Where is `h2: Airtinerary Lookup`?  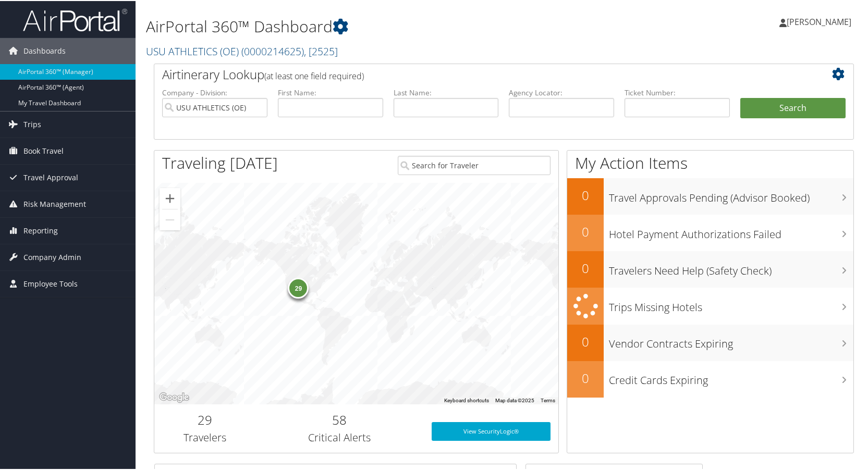 h2: Airtinerary Lookup is located at coordinates (474, 74).